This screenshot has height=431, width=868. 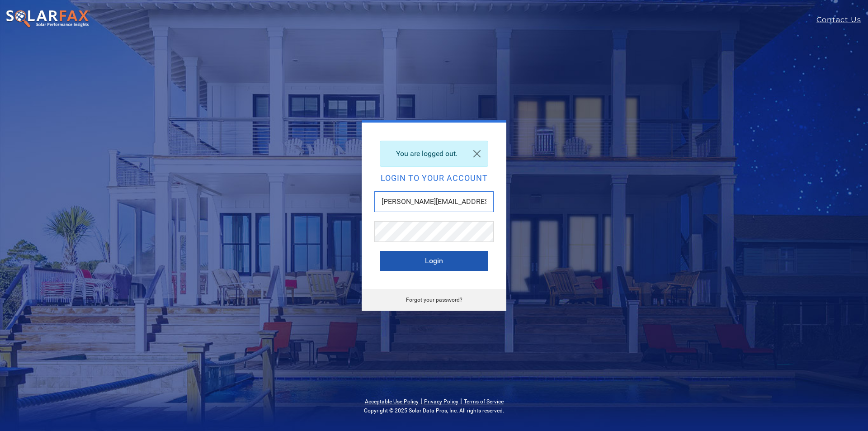 I want to click on input: Email, so click(x=434, y=201).